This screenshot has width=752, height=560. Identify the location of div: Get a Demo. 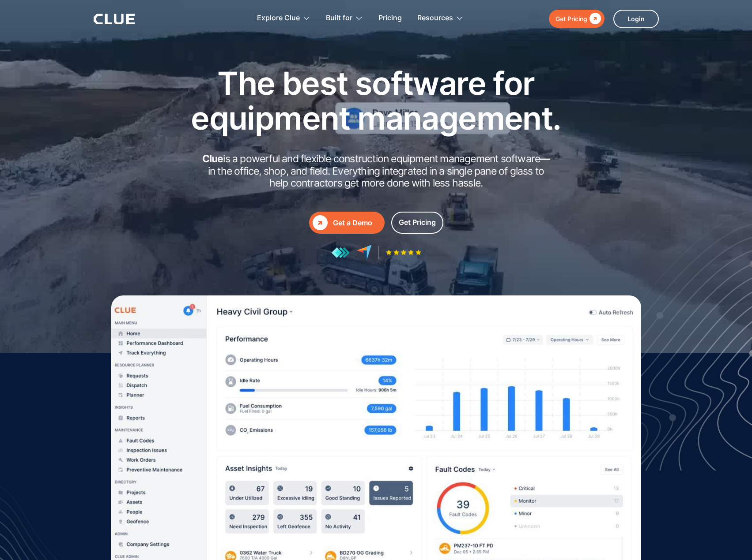
(356, 223).